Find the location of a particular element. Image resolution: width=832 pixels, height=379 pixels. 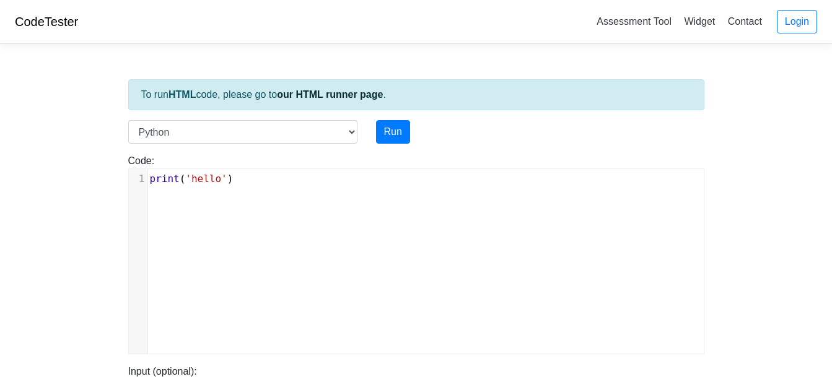

a: CodeTester is located at coordinates (46, 22).